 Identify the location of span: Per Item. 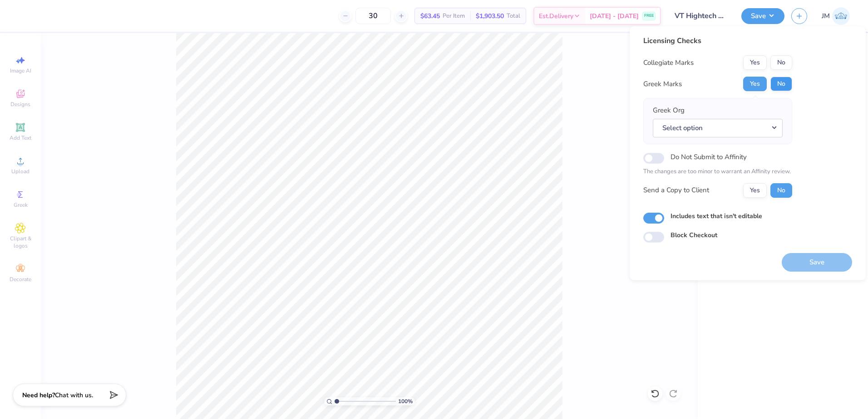
(453, 16).